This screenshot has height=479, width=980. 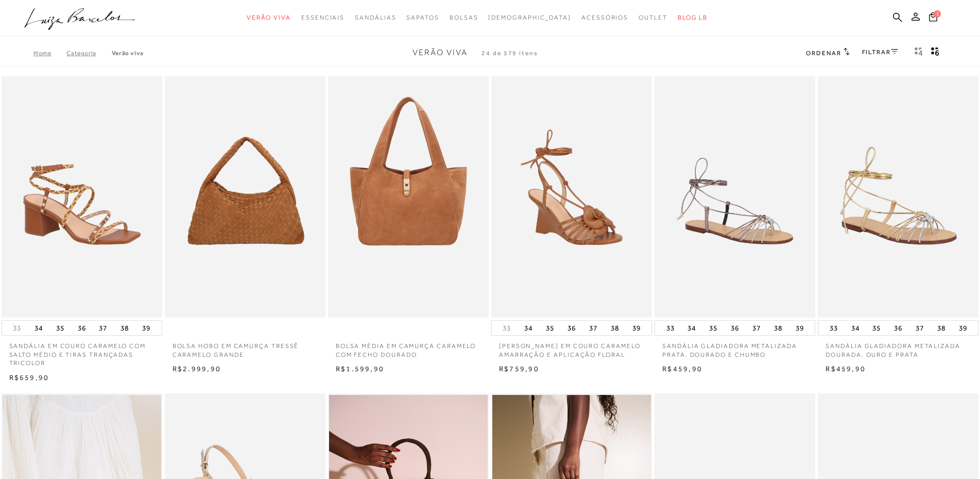 I want to click on img: BOLSA HOBO EM CAMURÇA TRESSÊ CARAMELO GRANDE, so click(x=245, y=197).